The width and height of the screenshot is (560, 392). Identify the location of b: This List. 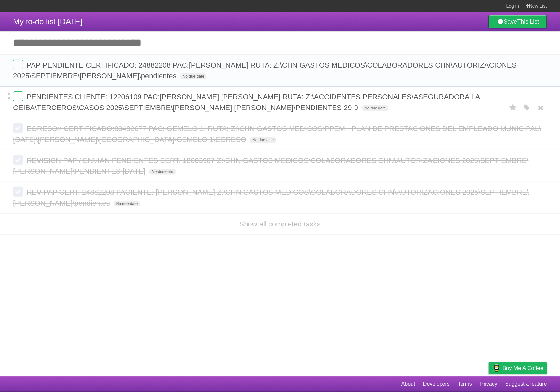
(528, 22).